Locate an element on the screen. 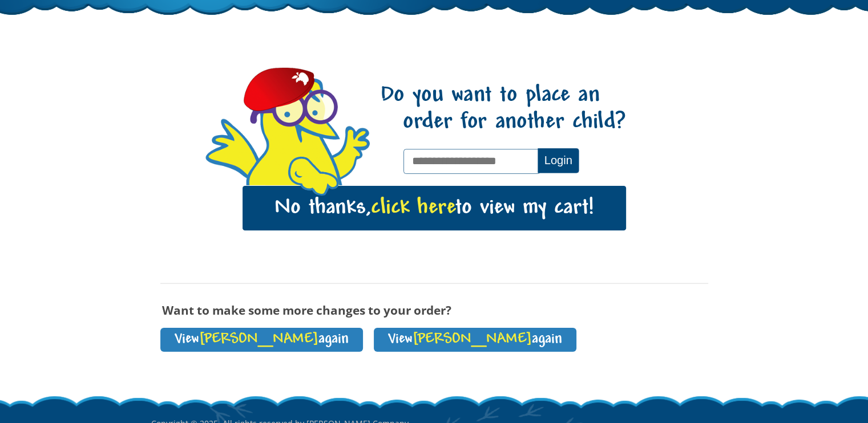 This screenshot has width=868, height=423. span: click here is located at coordinates (413, 208).